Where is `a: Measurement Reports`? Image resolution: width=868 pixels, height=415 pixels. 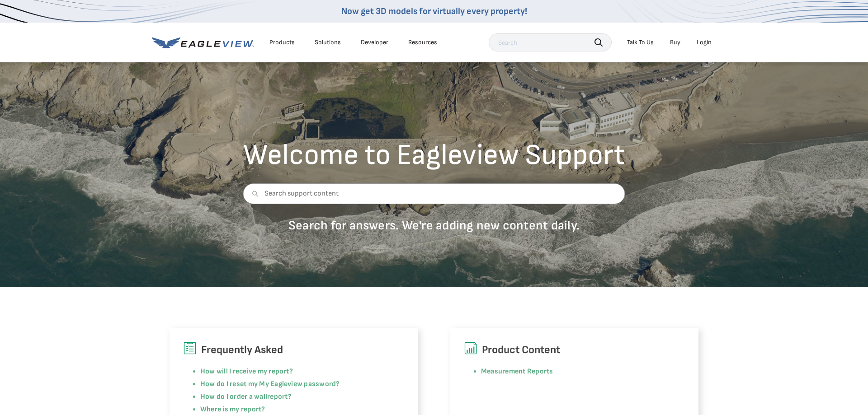
a: Measurement Reports is located at coordinates (517, 372).